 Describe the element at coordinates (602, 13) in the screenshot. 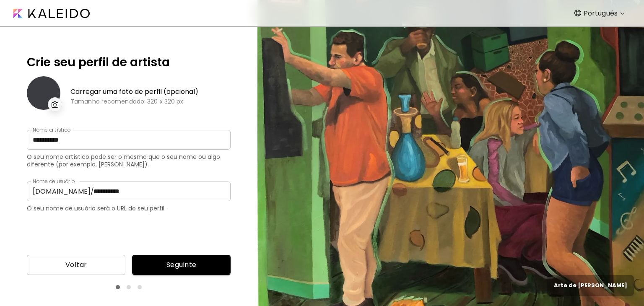

I see `div: Português` at that location.